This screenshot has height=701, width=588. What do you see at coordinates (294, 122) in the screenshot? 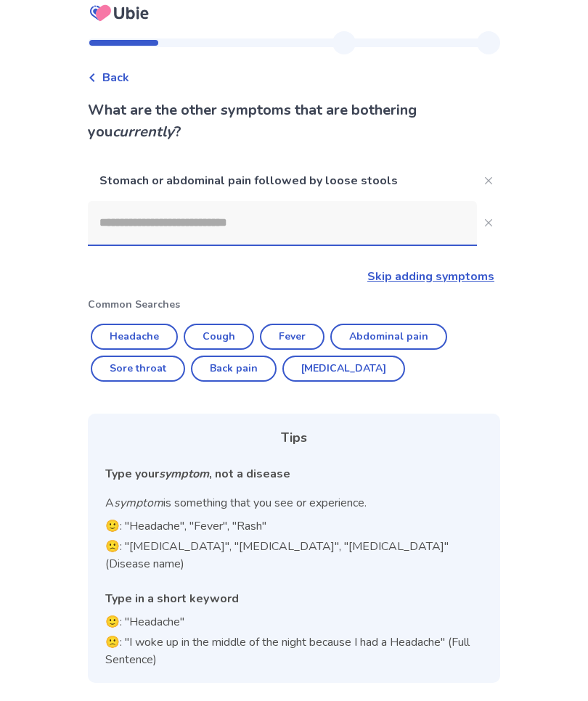
I see `p: What are the other symptoms that are bothering you ?` at bounding box center [294, 122].